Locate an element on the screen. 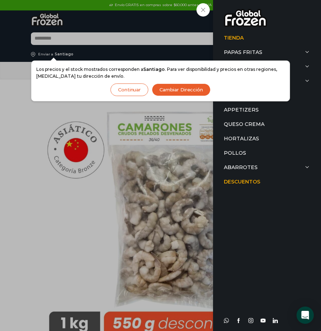 This screenshot has height=331, width=321. strong: Santiago is located at coordinates (154, 69).